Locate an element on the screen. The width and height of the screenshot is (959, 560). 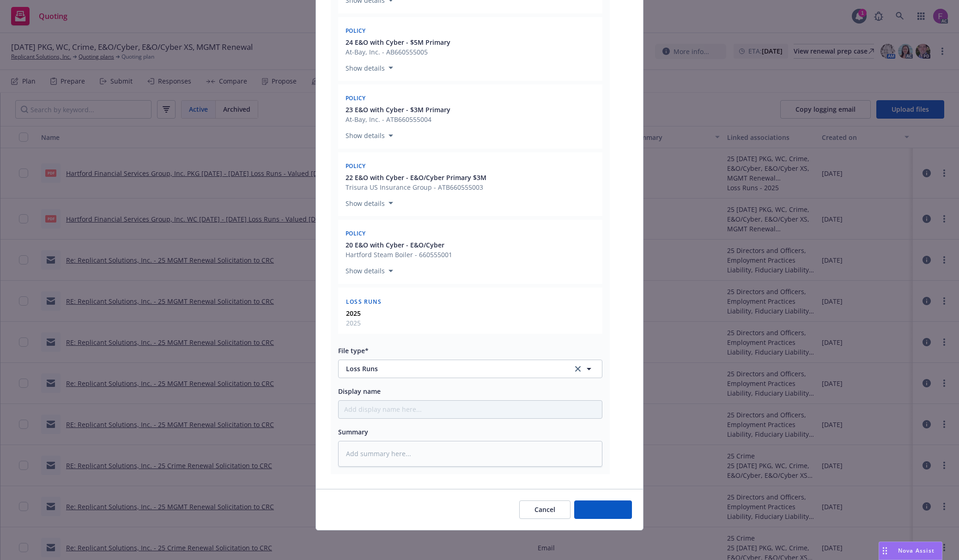
span: 2025 is located at coordinates (354, 323).